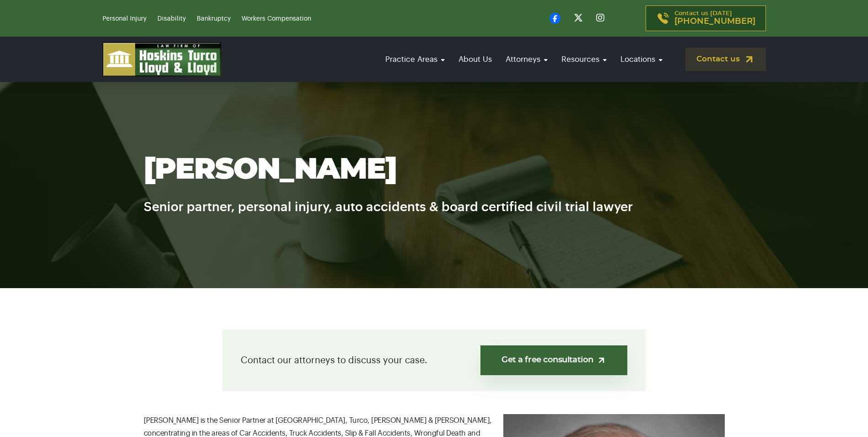 The height and width of the screenshot is (437, 868). Describe the element at coordinates (584, 59) in the screenshot. I see `a: Resources` at that location.